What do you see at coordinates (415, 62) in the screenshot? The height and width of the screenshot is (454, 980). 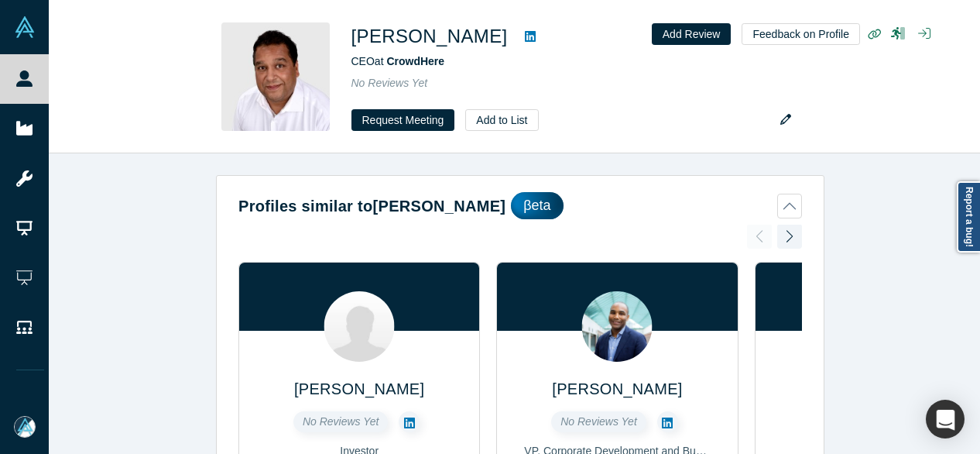 I see `span: CrowdHere` at bounding box center [415, 62].